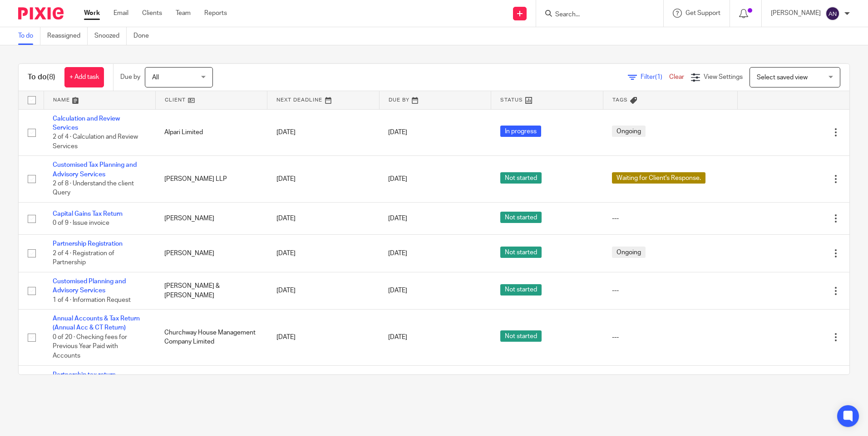 The width and height of the screenshot is (868, 436). Describe the element at coordinates (110, 36) in the screenshot. I see `a: Snoozed` at that location.